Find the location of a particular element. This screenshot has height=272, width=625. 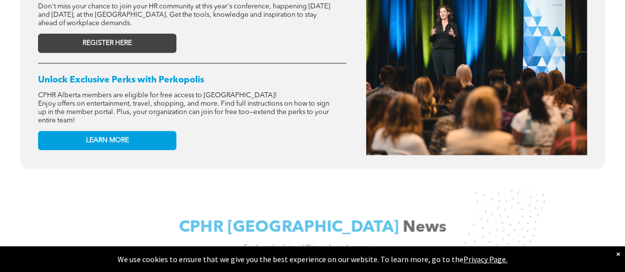

a: Privacy Page. is located at coordinates (485, 260).